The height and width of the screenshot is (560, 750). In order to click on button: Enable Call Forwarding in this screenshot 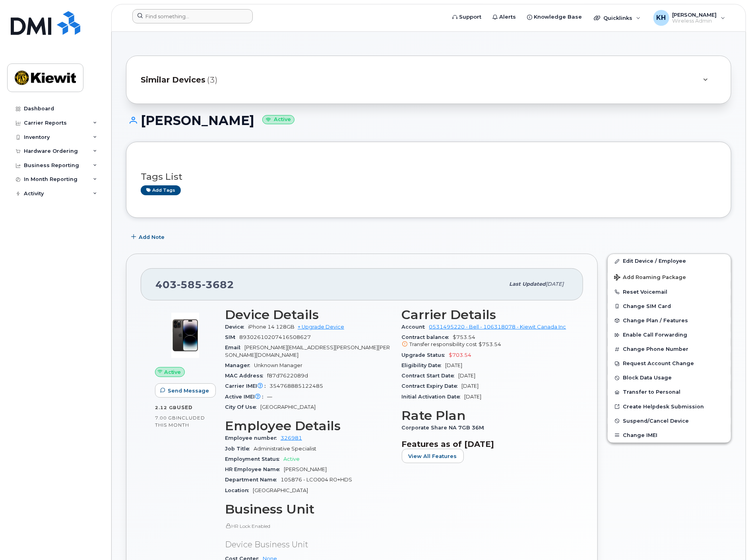, I will do `click(669, 335)`.